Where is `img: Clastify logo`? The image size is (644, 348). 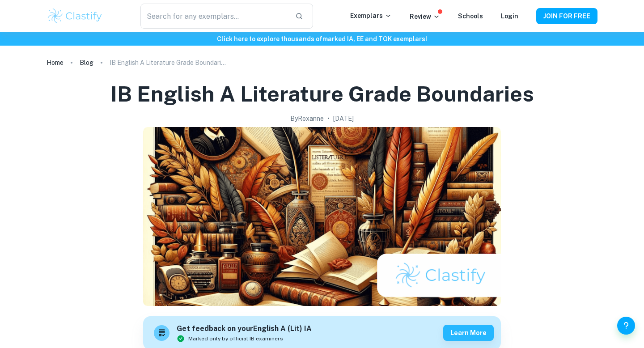 img: Clastify logo is located at coordinates (75, 16).